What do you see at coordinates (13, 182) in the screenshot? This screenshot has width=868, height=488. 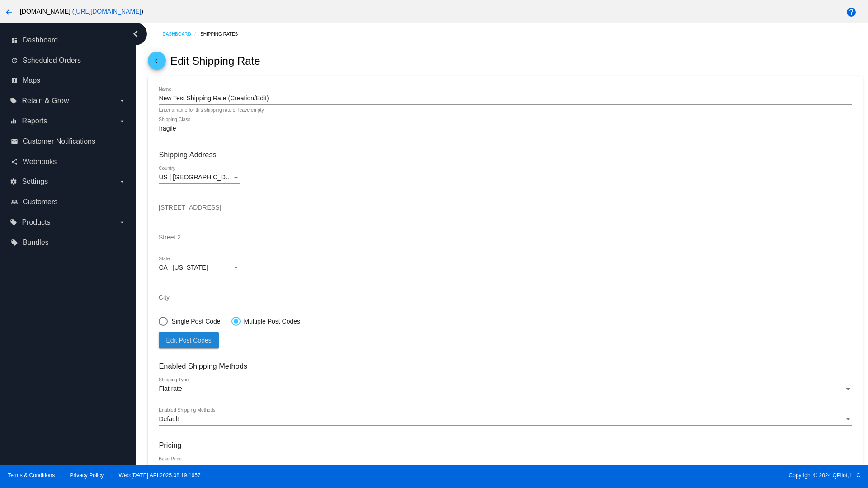 I see `i: settings` at bounding box center [13, 182].